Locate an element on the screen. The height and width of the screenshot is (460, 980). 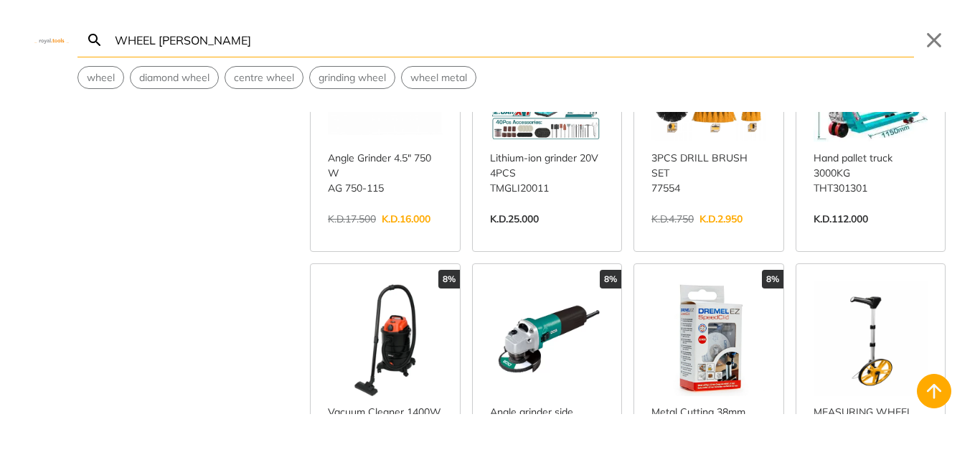
div: Suggestion: grinding wheel is located at coordinates (352, 78).